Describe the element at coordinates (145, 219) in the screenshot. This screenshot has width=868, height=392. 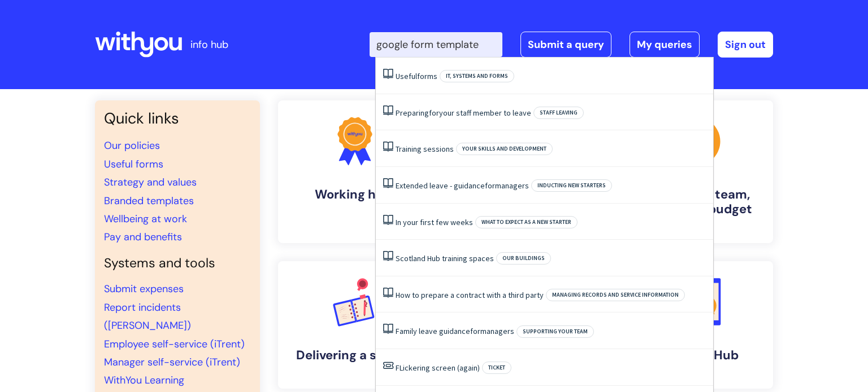
I see `a: Wellbeing at work` at that location.